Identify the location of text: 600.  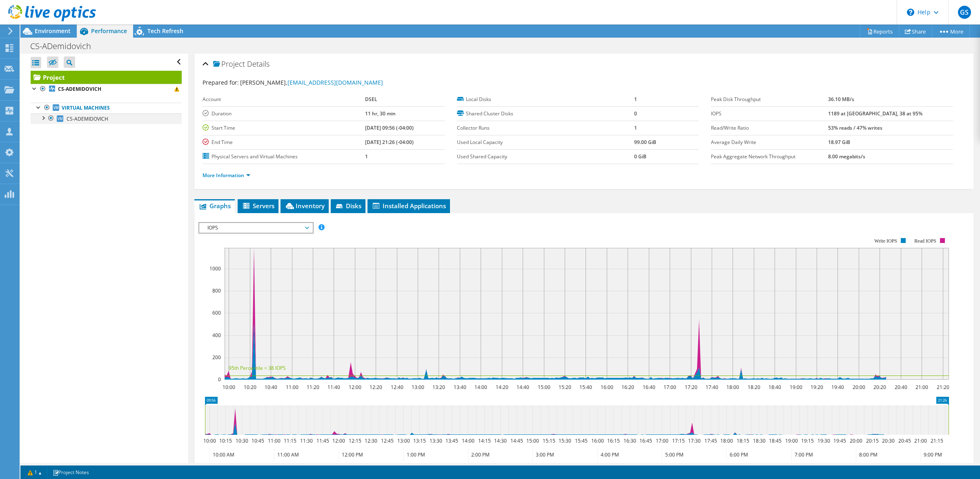
(217, 312).